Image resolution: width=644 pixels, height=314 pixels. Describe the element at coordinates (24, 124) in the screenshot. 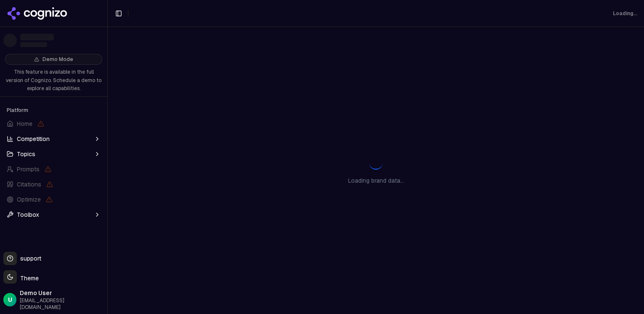

I see `span: Home` at that location.